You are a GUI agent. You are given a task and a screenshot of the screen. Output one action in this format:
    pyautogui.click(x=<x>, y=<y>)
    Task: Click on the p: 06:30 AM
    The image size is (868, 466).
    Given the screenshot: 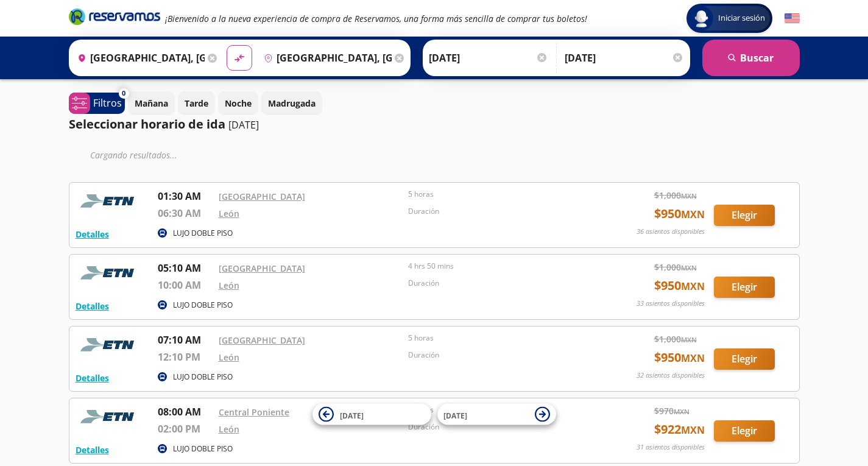 What is the action you would take?
    pyautogui.click(x=185, y=214)
    